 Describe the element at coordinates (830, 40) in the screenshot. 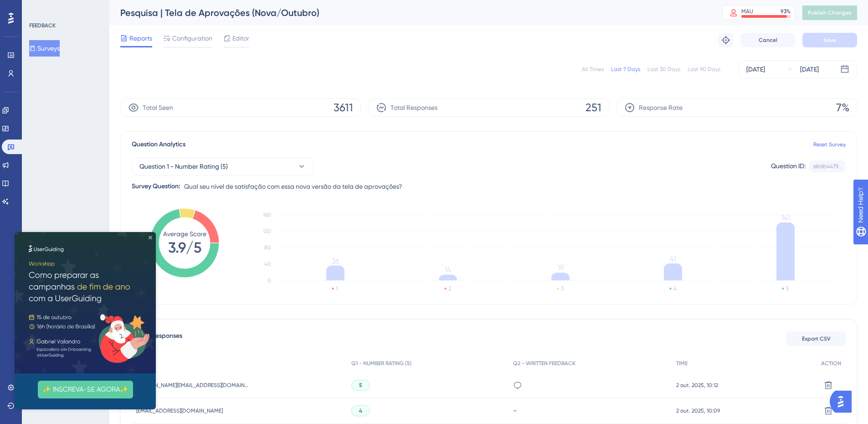

I see `button: Save` at that location.